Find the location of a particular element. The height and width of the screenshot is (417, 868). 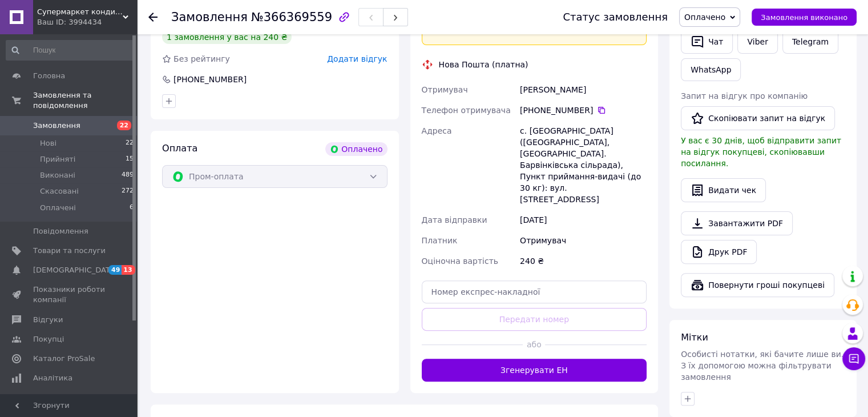

span: Аналітика is located at coordinates (53, 378).